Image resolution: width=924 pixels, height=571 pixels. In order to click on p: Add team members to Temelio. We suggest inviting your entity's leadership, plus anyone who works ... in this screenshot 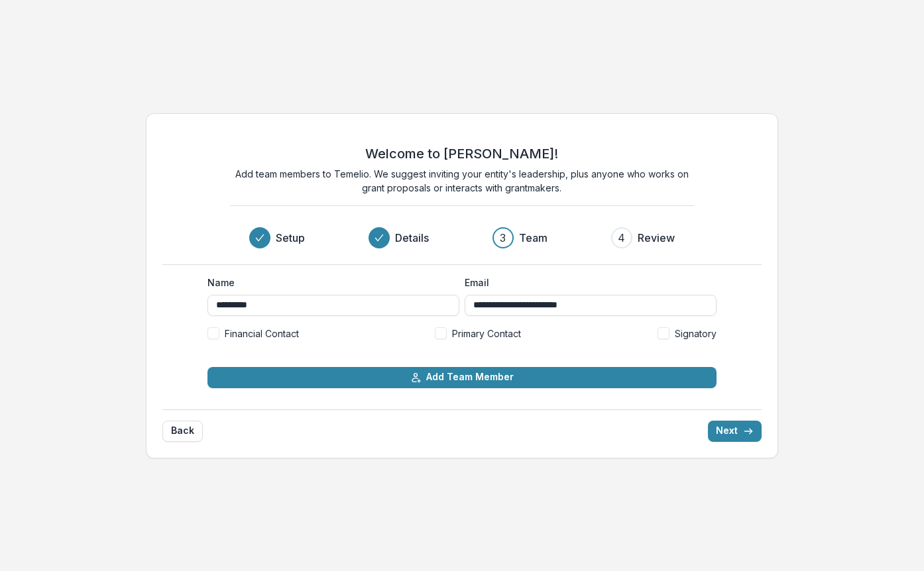, I will do `click(462, 181)`.